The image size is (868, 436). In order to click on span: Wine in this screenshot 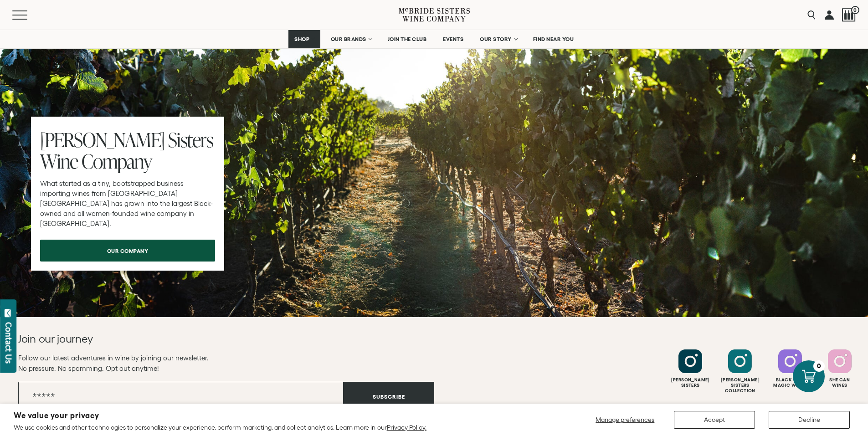, I will do `click(59, 161)`.